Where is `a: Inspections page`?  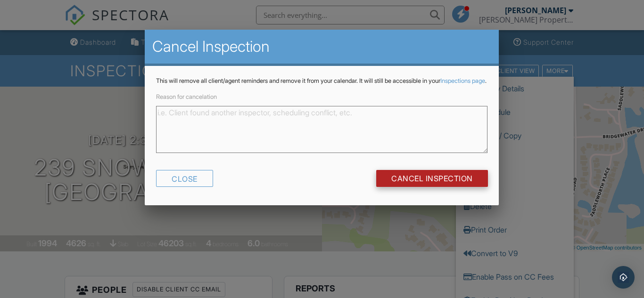 a: Inspections page is located at coordinates (462, 80).